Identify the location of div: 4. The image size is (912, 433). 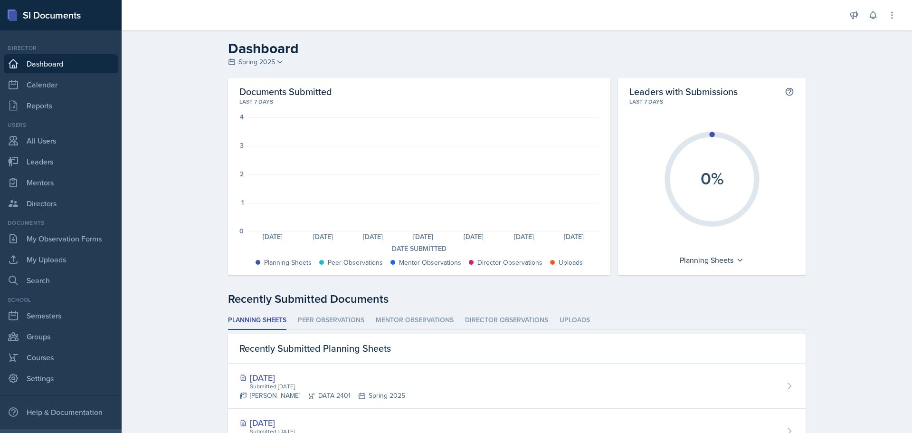
(242, 117).